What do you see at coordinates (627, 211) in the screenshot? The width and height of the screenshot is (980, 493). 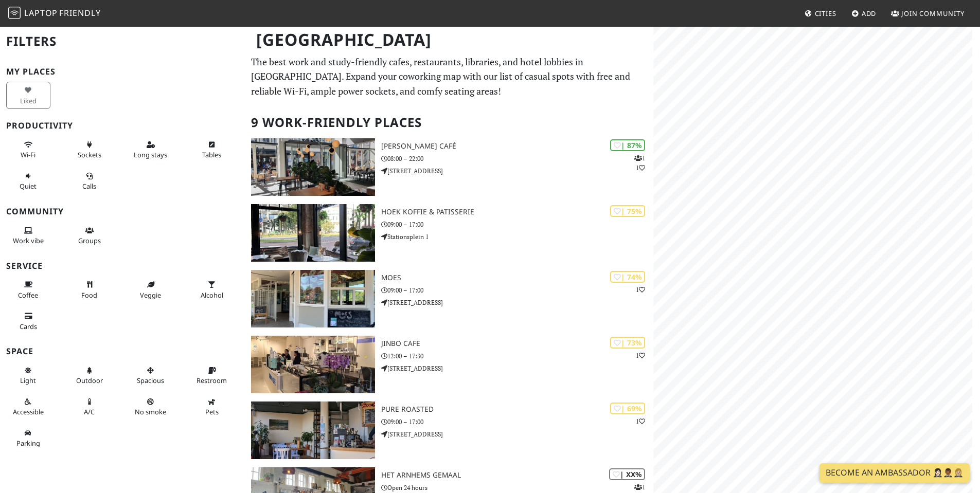 I see `div: | 75%` at bounding box center [627, 211].